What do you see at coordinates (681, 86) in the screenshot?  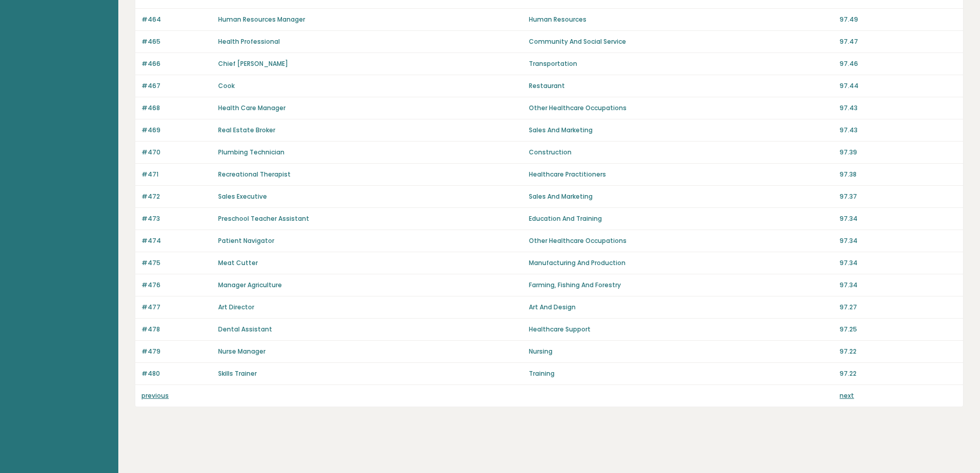 I see `p: Restaurant` at bounding box center [681, 86].